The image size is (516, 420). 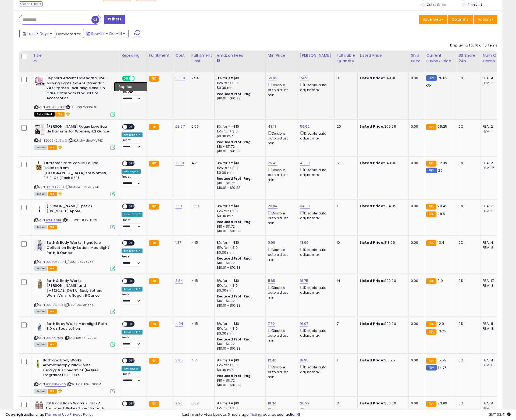 I want to click on div: 20, so click(x=345, y=127).